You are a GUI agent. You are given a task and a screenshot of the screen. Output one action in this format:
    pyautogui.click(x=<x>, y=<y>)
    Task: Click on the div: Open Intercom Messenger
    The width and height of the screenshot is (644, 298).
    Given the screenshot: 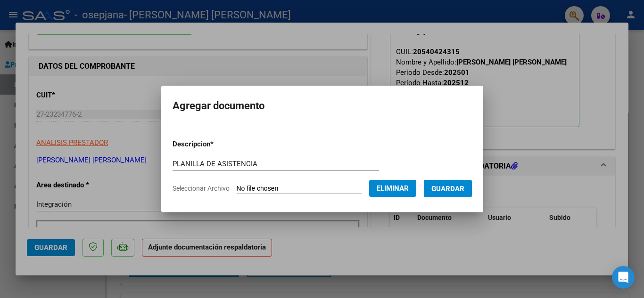 What is the action you would take?
    pyautogui.click(x=624, y=278)
    